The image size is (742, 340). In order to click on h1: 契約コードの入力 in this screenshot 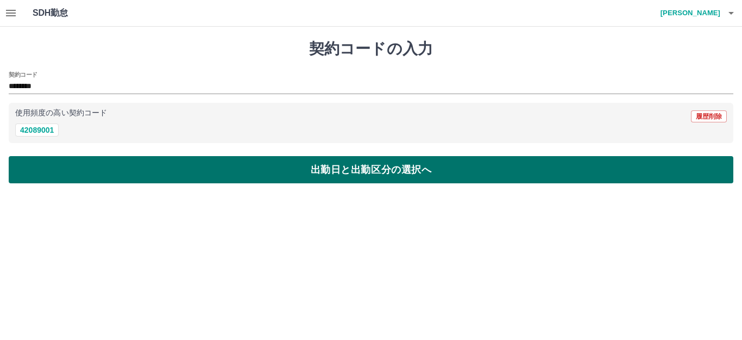, I will do `click(371, 49)`.